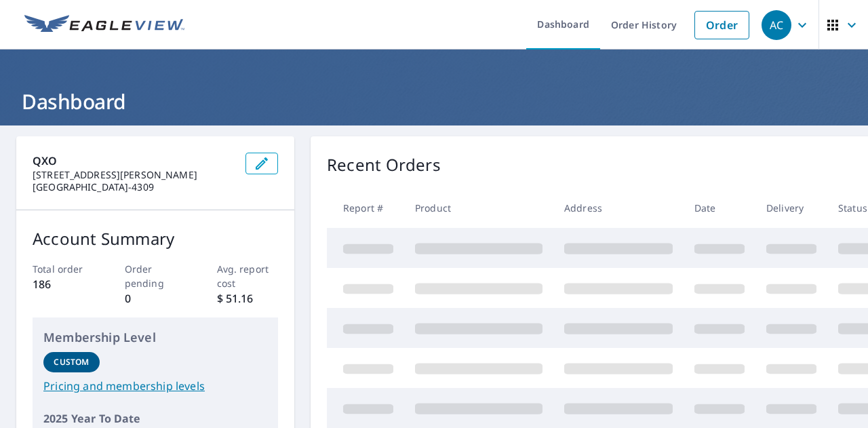  Describe the element at coordinates (155, 299) in the screenshot. I see `p: 0` at that location.